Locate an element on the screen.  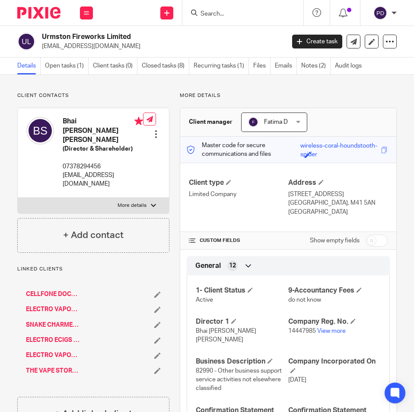
span: Fatima D is located at coordinates (276, 122).